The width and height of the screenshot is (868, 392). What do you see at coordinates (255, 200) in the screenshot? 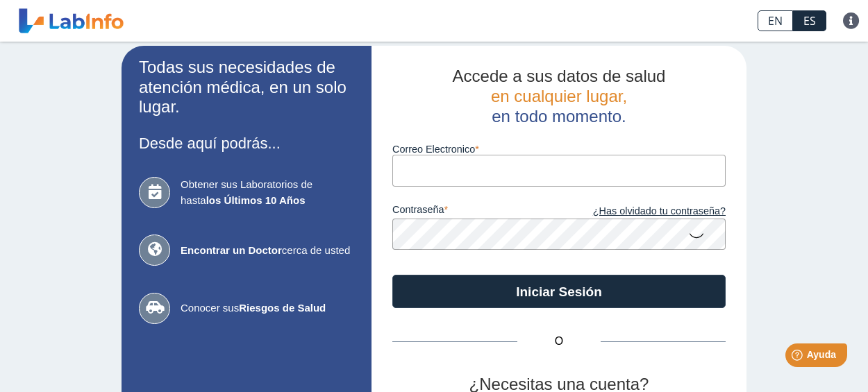
I see `b: los Últimos 10 Años` at bounding box center [255, 200].